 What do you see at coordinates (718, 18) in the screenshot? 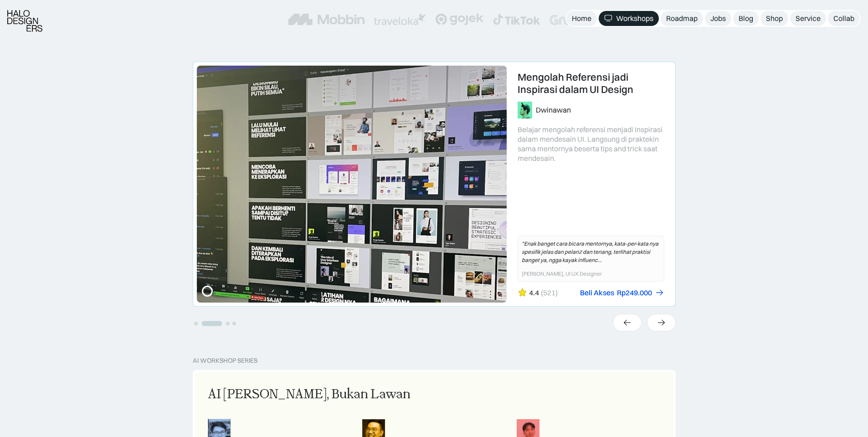
I see `div: Jobs` at bounding box center [718, 18].